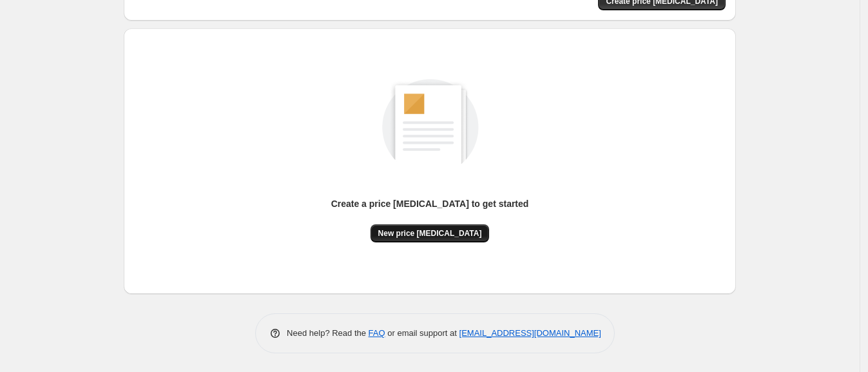 The image size is (868, 372). I want to click on a: FAQ, so click(377, 333).